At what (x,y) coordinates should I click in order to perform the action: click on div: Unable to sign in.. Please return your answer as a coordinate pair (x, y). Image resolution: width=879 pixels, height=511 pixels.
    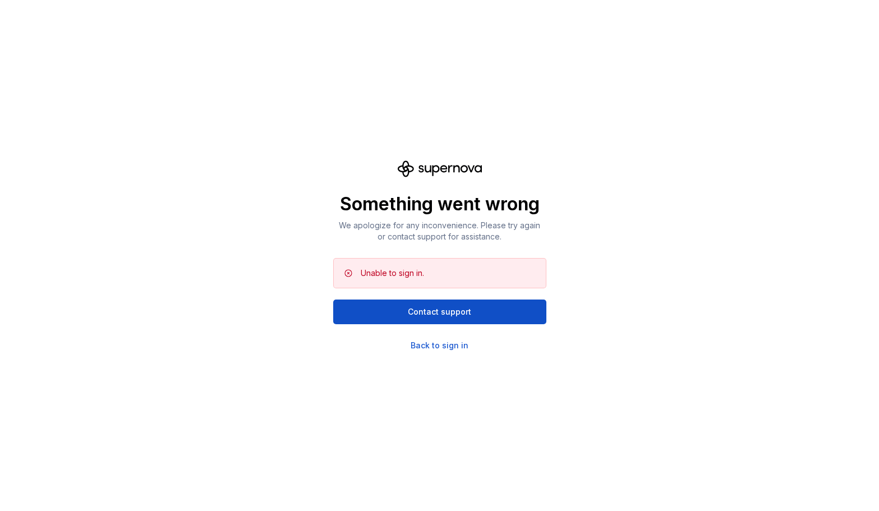
    Looking at the image, I should click on (392, 273).